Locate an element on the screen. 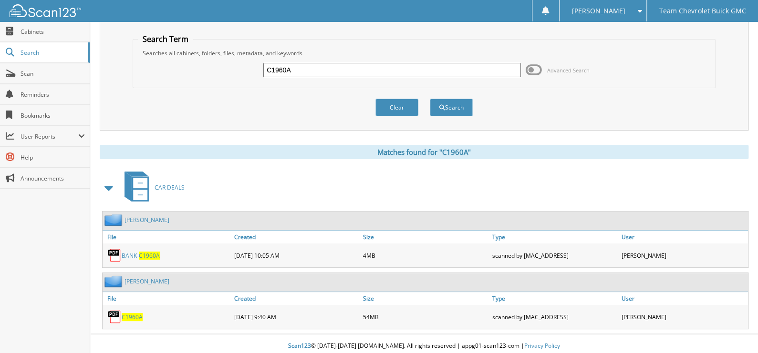 This screenshot has height=353, width=758. span: Search is located at coordinates (52, 52).